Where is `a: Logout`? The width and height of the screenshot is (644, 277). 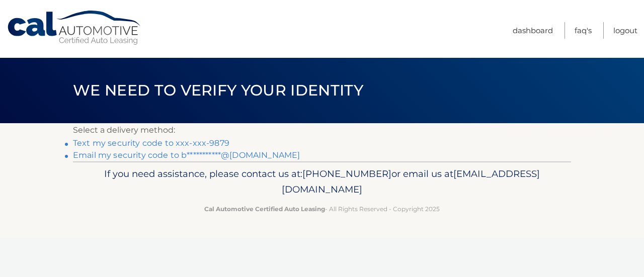 a: Logout is located at coordinates (625, 30).